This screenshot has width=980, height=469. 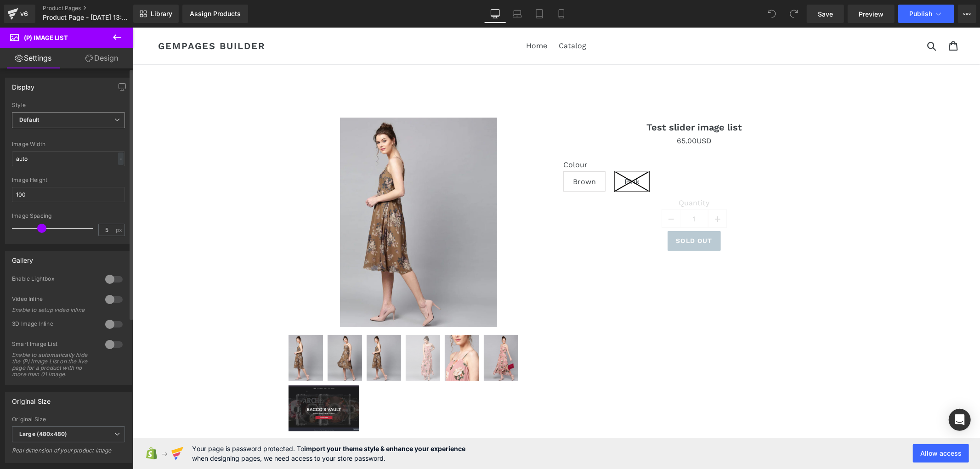 I want to click on span: Brown, so click(x=451, y=154).